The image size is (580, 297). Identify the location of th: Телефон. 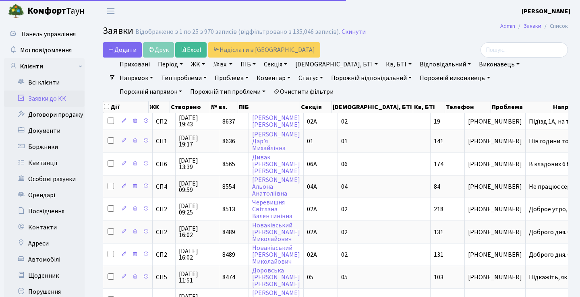
(468, 107).